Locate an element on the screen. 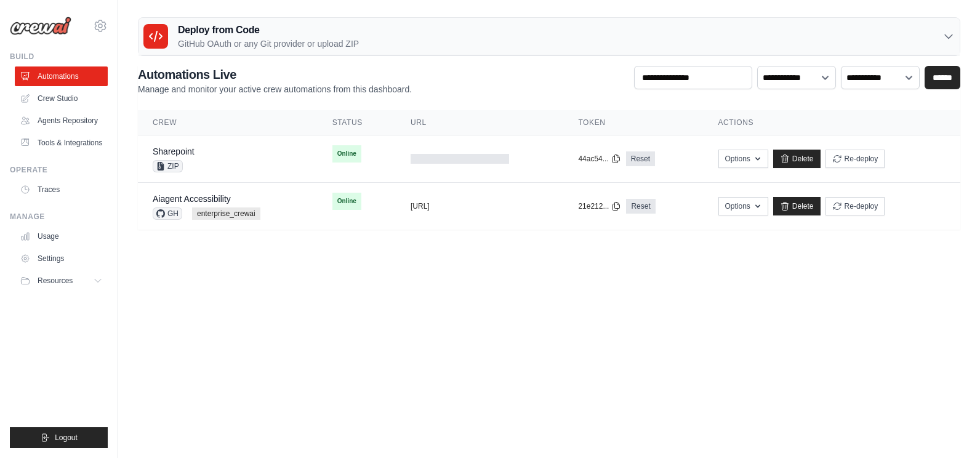 The width and height of the screenshot is (980, 458). a: Aiagent Accessibility is located at coordinates (192, 199).